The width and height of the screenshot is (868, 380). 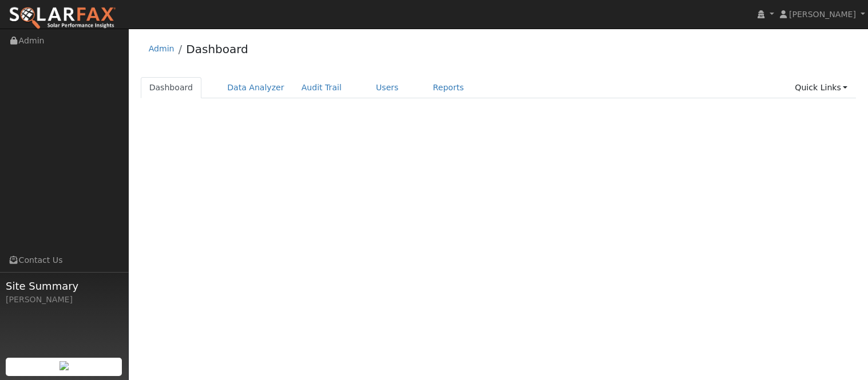 What do you see at coordinates (64, 366) in the screenshot?
I see `img: retrieve` at bounding box center [64, 366].